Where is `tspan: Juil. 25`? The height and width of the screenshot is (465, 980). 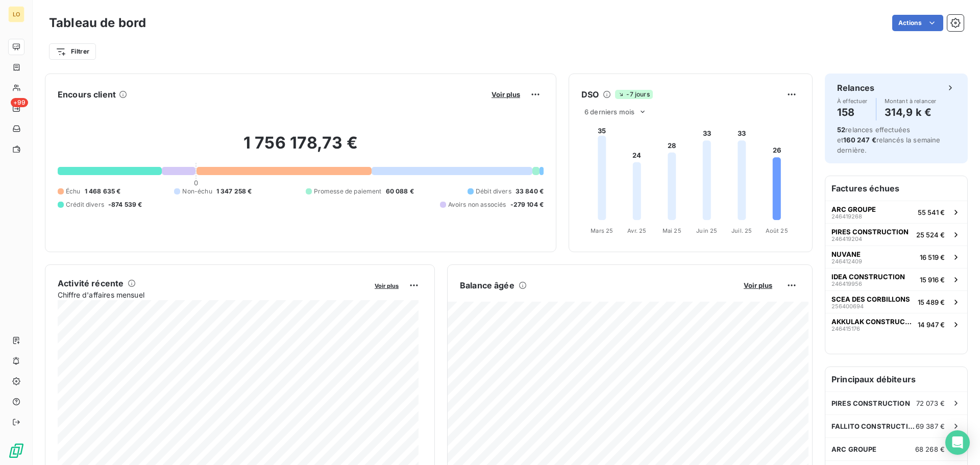
tspan: Juil. 25 is located at coordinates (742, 231).